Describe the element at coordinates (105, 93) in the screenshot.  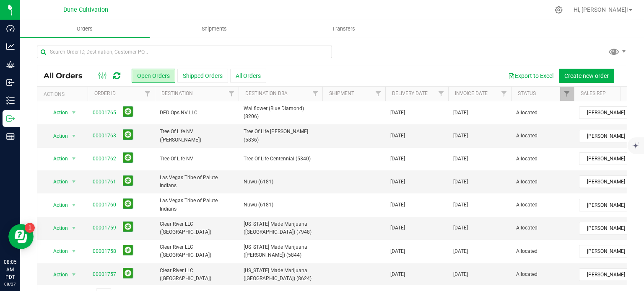
I see `a: Order ID` at that location.